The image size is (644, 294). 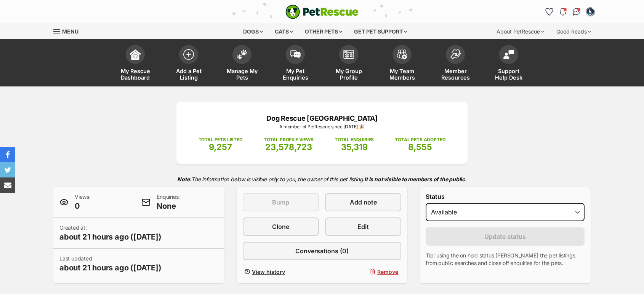 I want to click on button: Remove, so click(x=363, y=272).